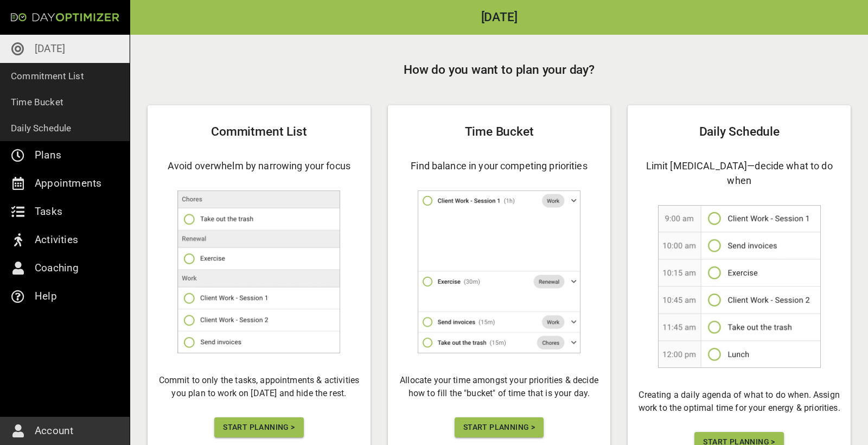 The image size is (868, 445). Describe the element at coordinates (48, 212) in the screenshot. I see `p: Tasks` at that location.